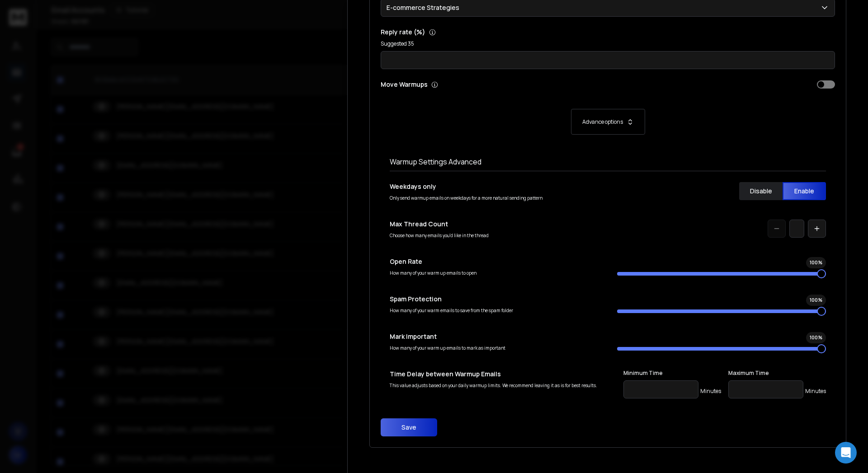  I want to click on p: Spam Protection, so click(494, 299).